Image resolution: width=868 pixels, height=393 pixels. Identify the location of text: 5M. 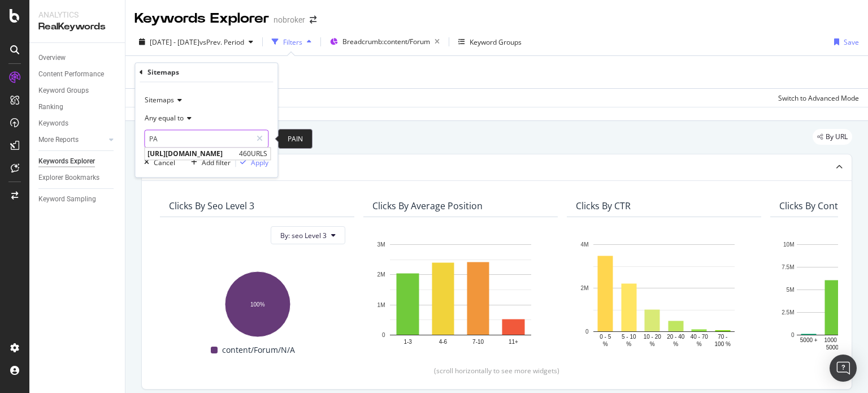
(791, 290).